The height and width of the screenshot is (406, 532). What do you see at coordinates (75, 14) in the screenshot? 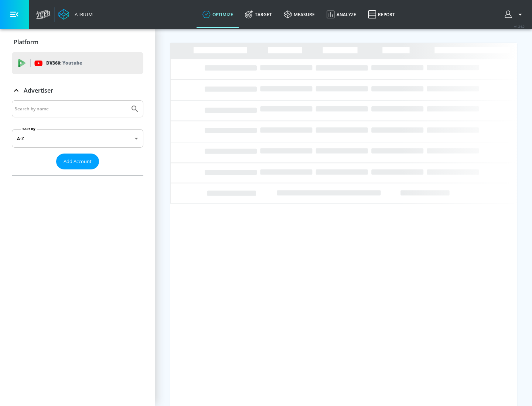
I see `a: Atrium` at bounding box center [75, 14].